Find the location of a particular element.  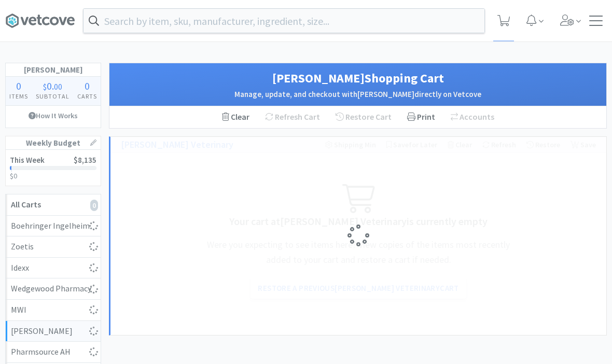

div: Restore Cart is located at coordinates (364, 117).